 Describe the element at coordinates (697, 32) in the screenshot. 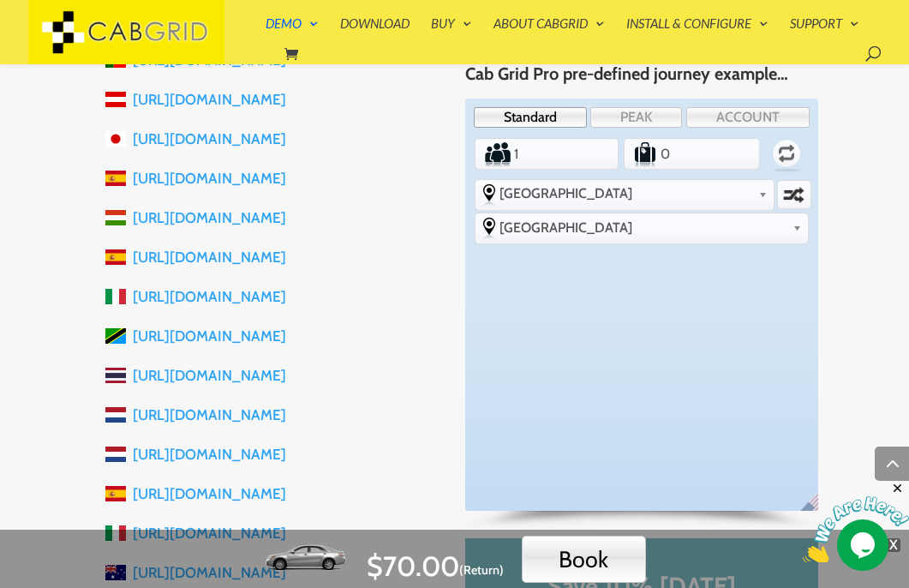

I see `a: Install & Configure` at that location.